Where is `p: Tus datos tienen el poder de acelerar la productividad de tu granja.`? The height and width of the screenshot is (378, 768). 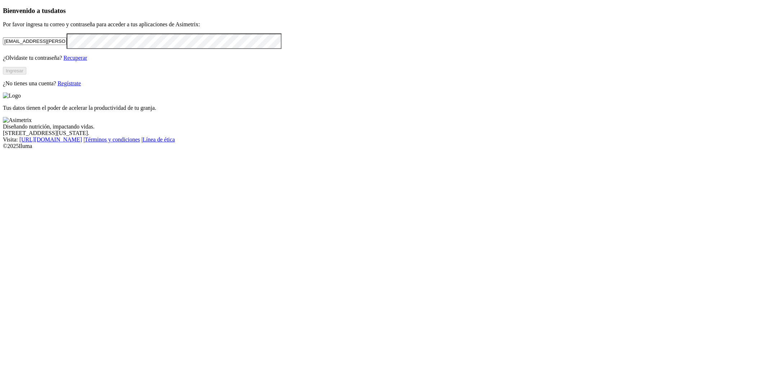 p: Tus datos tienen el poder de acelerar la productividad de tu granja. is located at coordinates (384, 108).